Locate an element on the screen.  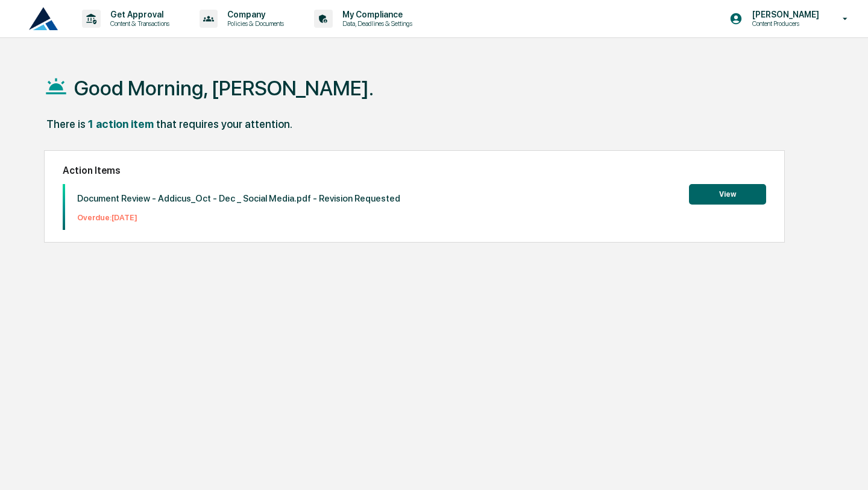
p: Content Producers is located at coordinates (784, 23).